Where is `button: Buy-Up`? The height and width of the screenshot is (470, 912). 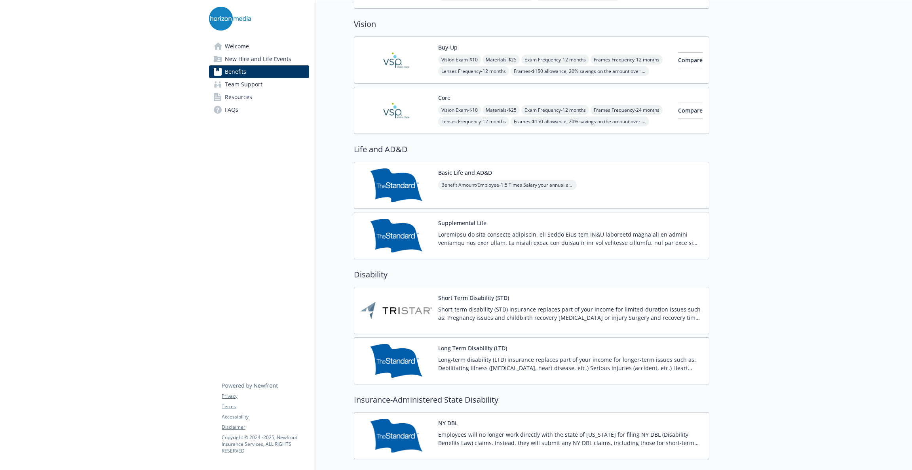 button: Buy-Up is located at coordinates (448, 47).